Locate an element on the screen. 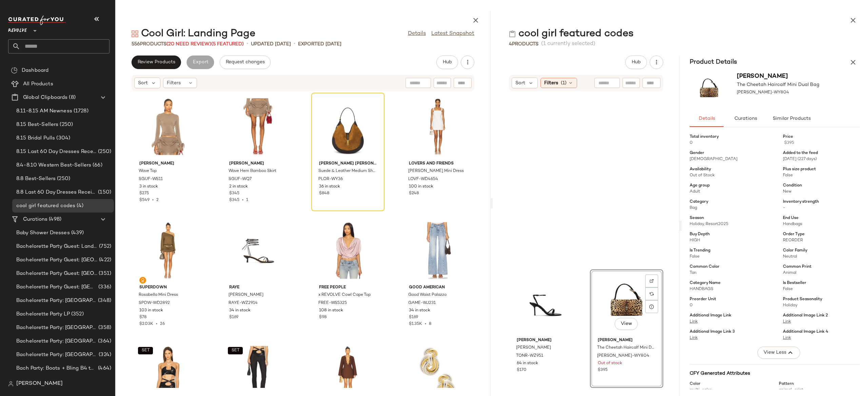 Image resolution: width=868 pixels, height=396 pixels. span: Request changes is located at coordinates (245, 63).